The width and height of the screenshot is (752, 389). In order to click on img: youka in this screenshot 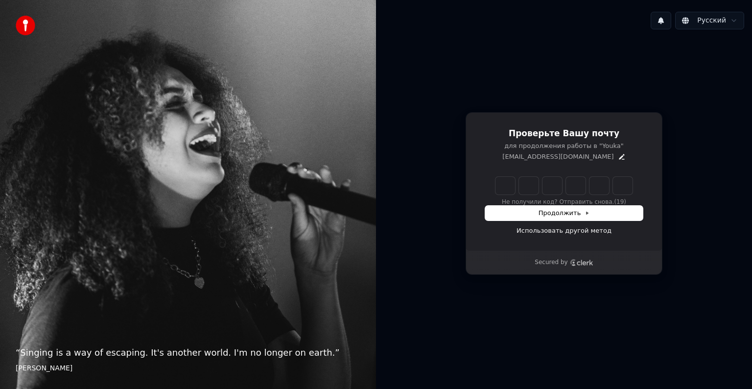, I will do `click(25, 25)`.